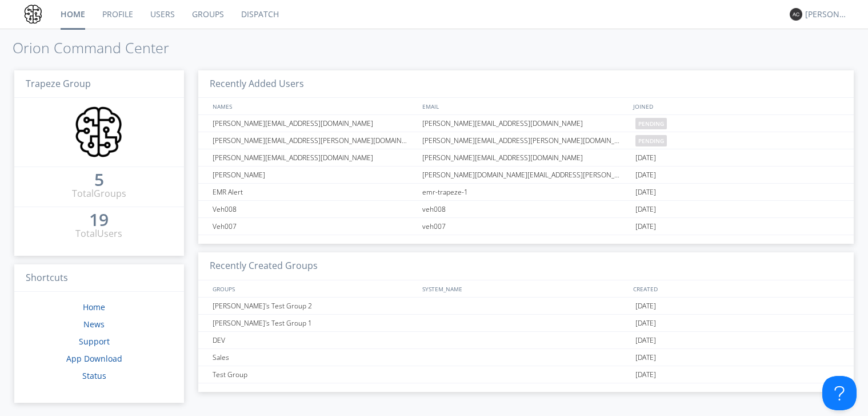  I want to click on a: Home, so click(94, 307).